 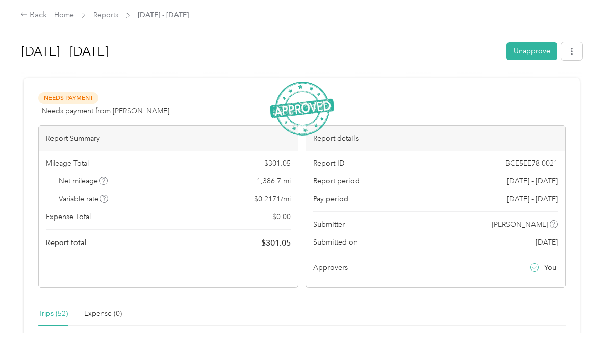 What do you see at coordinates (273, 181) in the screenshot?
I see `span: 1,386.7 mi` at bounding box center [273, 181].